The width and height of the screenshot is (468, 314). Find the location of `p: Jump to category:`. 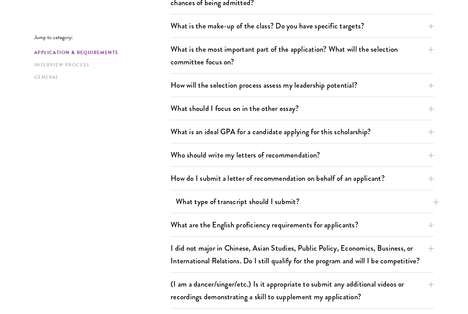

p: Jump to category: is located at coordinates (102, 37).